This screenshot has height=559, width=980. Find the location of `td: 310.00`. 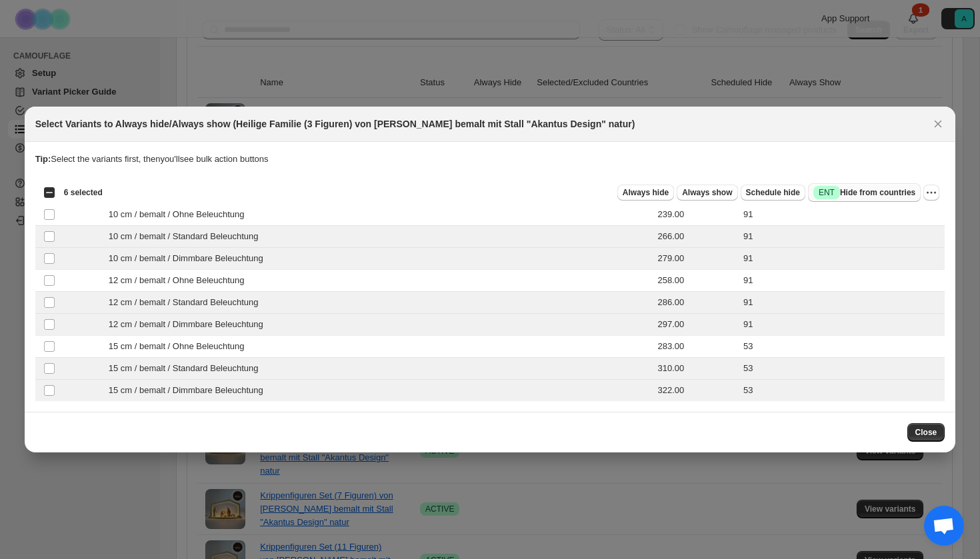

td: 310.00 is located at coordinates (697, 368).